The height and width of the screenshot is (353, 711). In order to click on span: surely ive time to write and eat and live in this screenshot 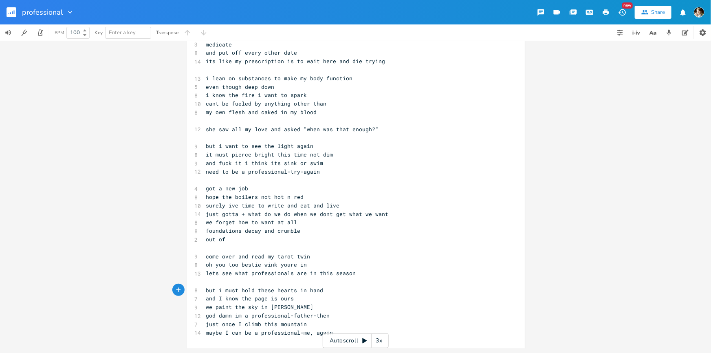, I will do `click(273, 205)`.